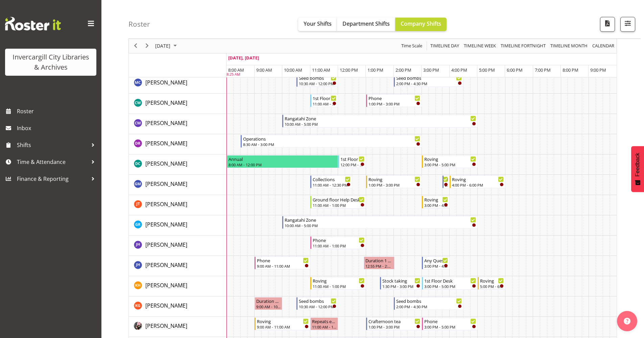 Image resolution: width=644 pixels, height=338 pixels. Describe the element at coordinates (135, 46) in the screenshot. I see `div: previous period` at that location.